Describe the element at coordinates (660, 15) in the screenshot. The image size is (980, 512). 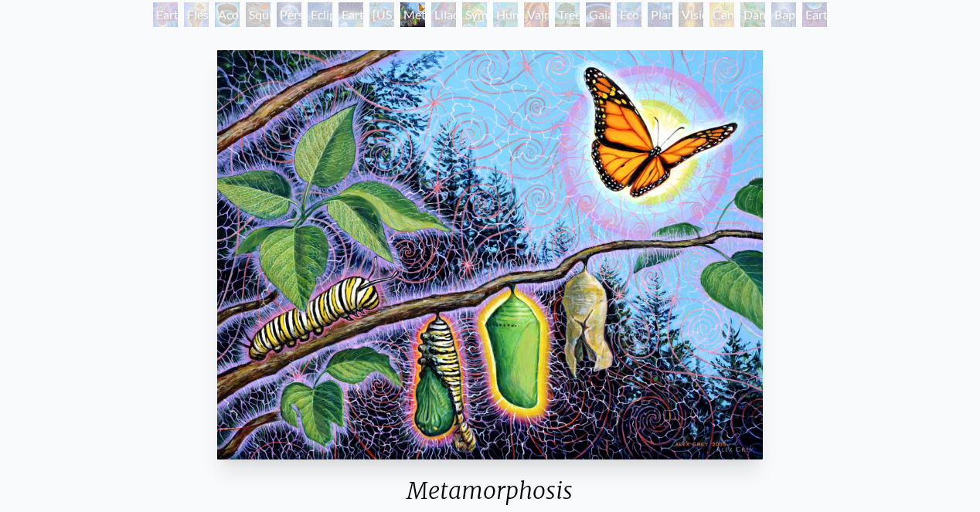
I see `div: Planetary Prayers` at that location.